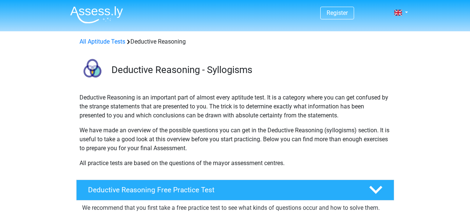 This screenshot has height=218, width=470. What do you see at coordinates (235, 42) in the screenshot?
I see `div: Deductive Reasoning` at bounding box center [235, 42].